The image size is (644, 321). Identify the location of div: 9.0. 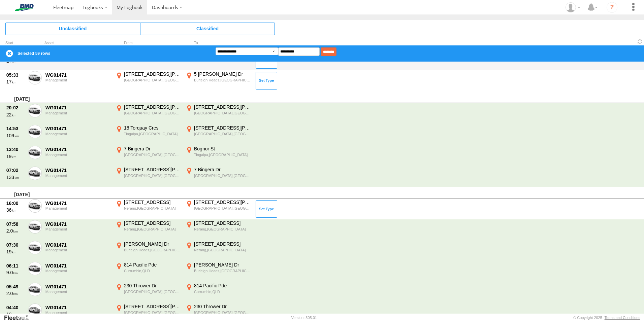
(16, 273).